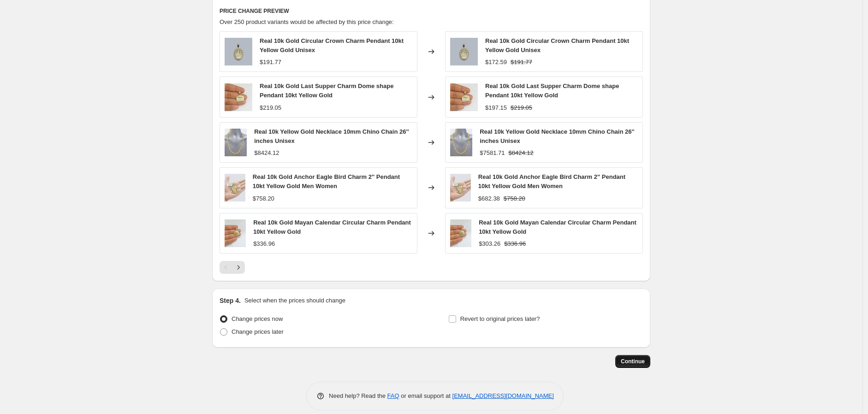 The width and height of the screenshot is (868, 414). I want to click on div: $682.38, so click(489, 199).